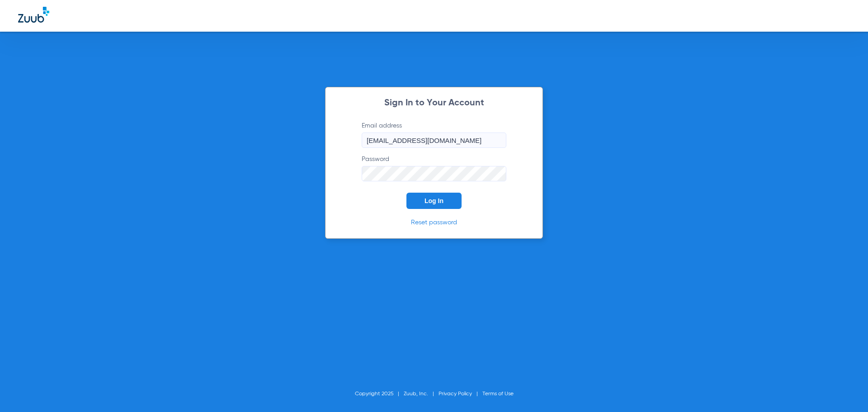  I want to click on img: Zuub Logo, so click(33, 14).